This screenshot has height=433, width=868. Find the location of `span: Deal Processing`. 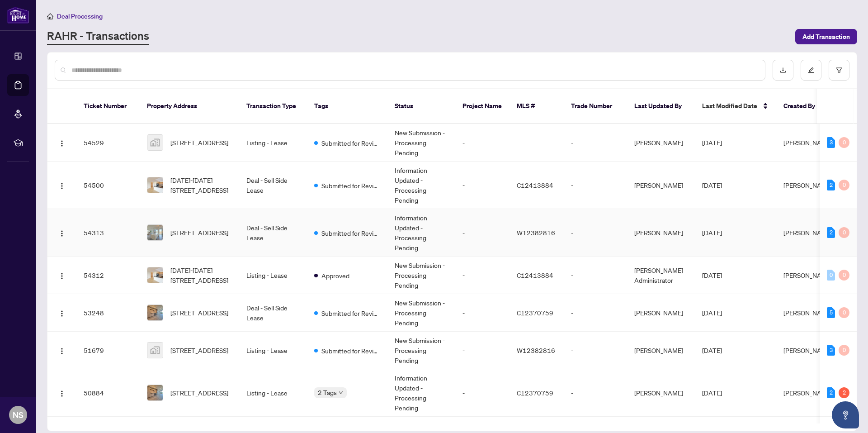

span: Deal Processing is located at coordinates (80, 16).